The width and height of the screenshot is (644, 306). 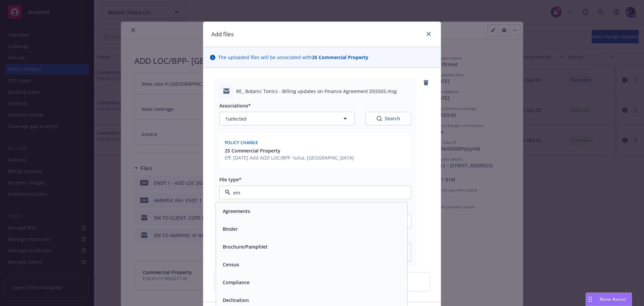 What do you see at coordinates (236, 211) in the screenshot?
I see `span: Agreements` at bounding box center [236, 211].